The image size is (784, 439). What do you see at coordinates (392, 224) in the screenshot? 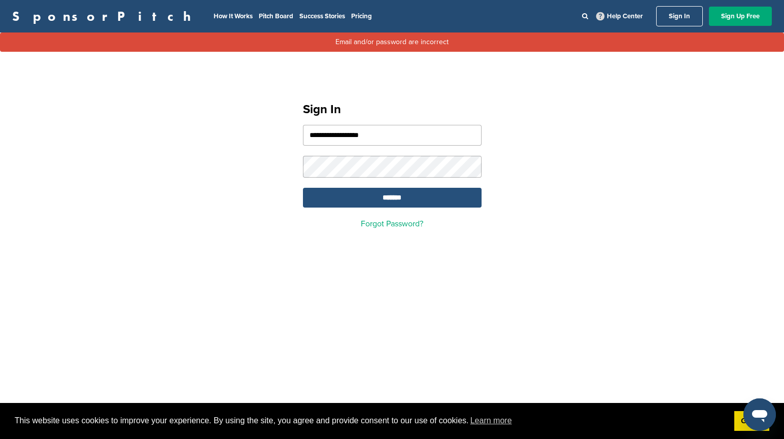
I see `a: Forgot Password?` at bounding box center [392, 224].